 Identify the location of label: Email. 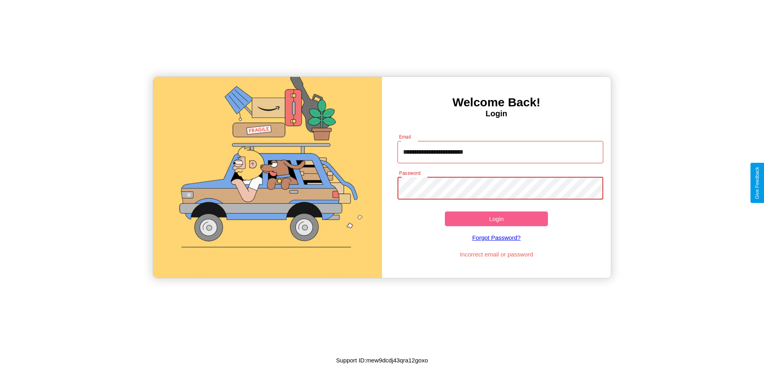
(405, 137).